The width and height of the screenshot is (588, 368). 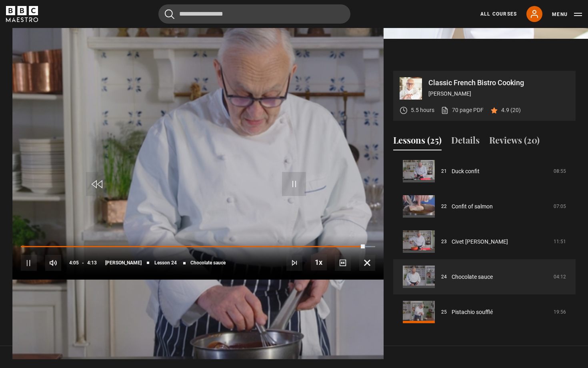 I want to click on span: Lesson 24, so click(x=165, y=263).